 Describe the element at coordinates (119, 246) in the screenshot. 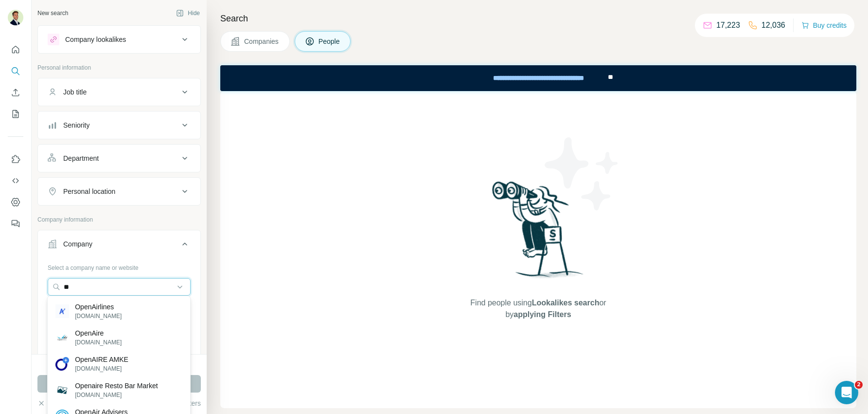

I see `button: Company` at that location.